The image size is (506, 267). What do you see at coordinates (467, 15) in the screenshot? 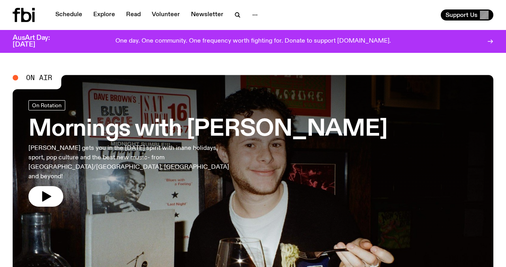
I see `button: Support Us` at bounding box center [467, 15].